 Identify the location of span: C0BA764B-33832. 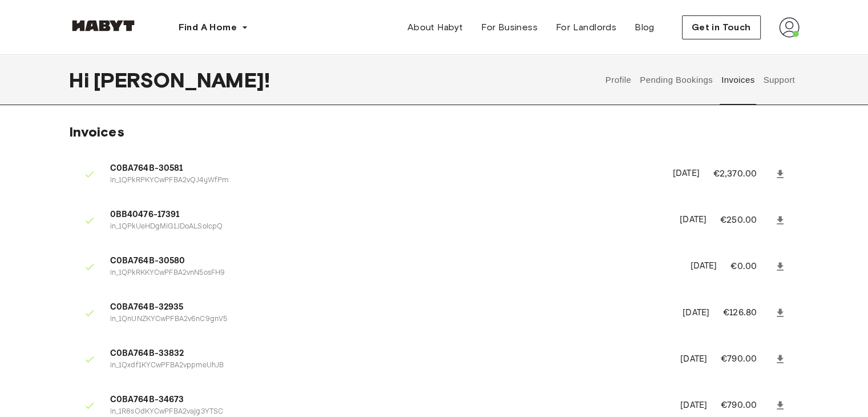
(389, 353).